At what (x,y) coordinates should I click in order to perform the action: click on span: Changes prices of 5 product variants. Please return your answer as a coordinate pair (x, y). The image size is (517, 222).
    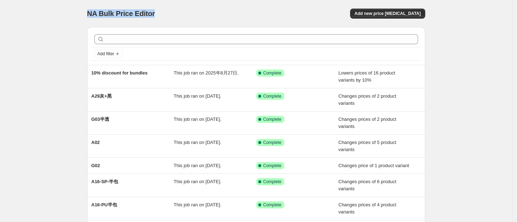
    Looking at the image, I should click on (367, 146).